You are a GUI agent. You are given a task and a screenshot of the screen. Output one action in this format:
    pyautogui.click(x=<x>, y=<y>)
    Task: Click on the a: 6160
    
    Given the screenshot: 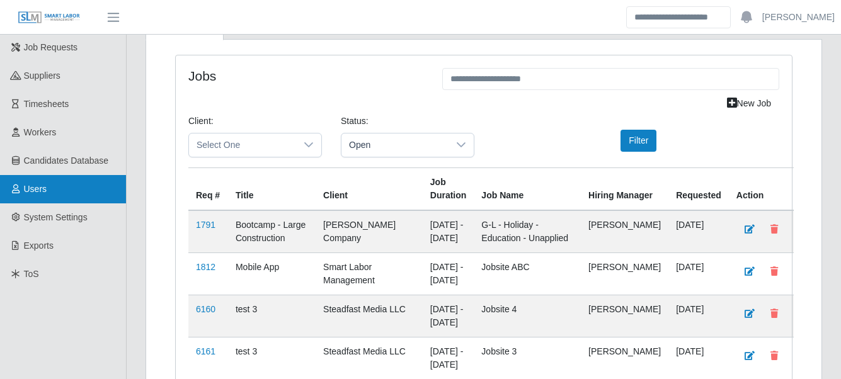 What is the action you would take?
    pyautogui.click(x=205, y=309)
    